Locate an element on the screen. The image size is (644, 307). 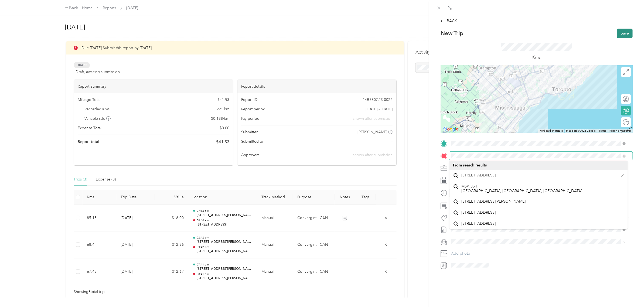
a: Report a map error is located at coordinates (620, 131).